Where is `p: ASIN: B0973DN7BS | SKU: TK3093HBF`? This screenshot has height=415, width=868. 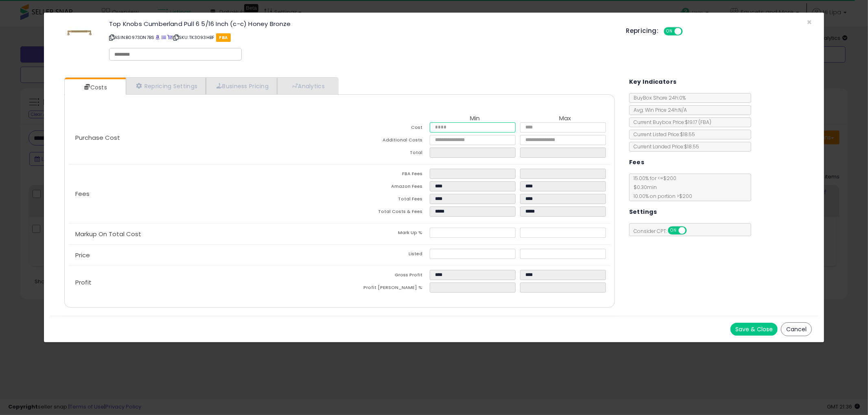 p: ASIN: B0973DN7BS | SKU: TK3093HBF is located at coordinates (361, 37).